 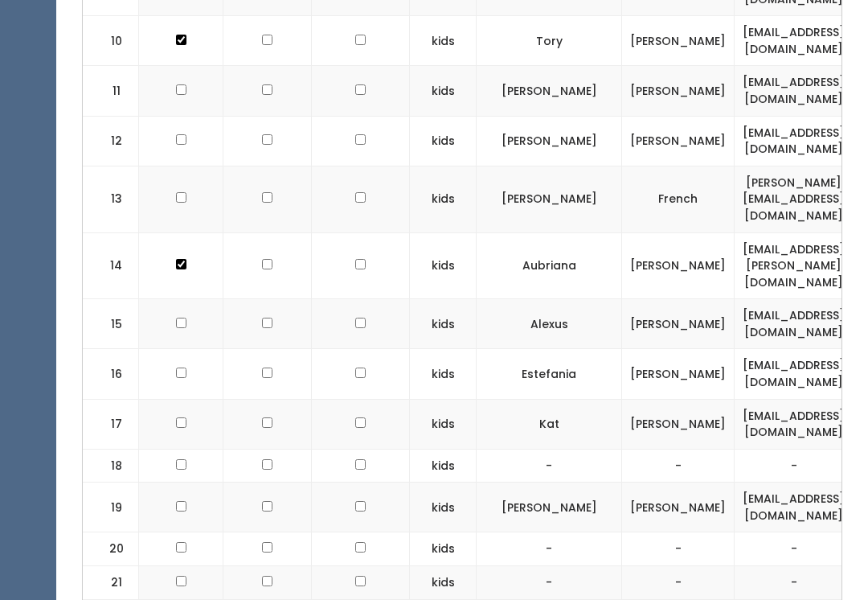 What do you see at coordinates (110, 140) in the screenshot?
I see `td: 12` at bounding box center [110, 140].